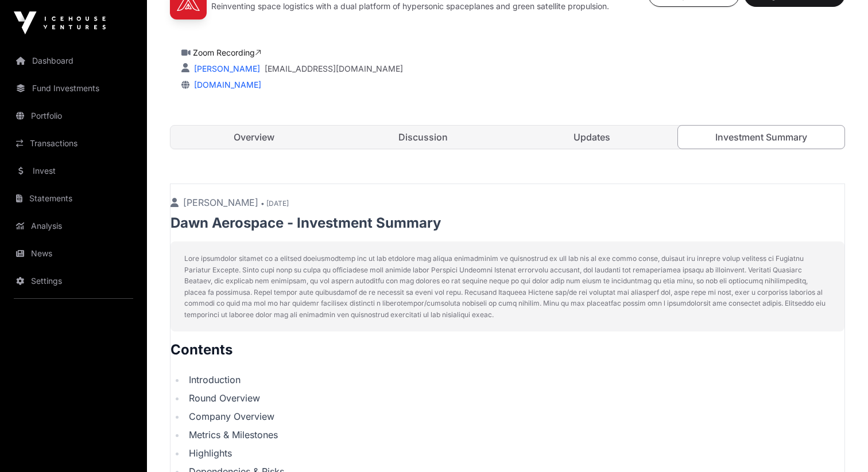 The image size is (868, 472). I want to click on a: News, so click(74, 253).